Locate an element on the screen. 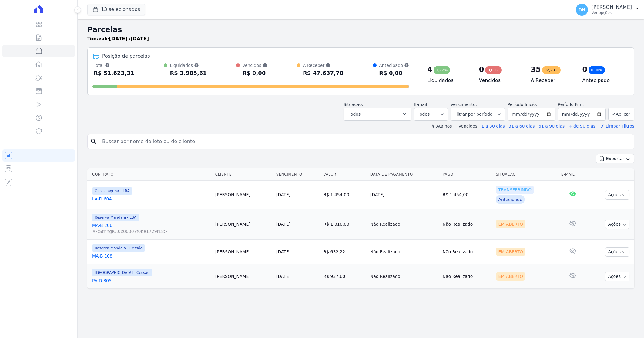  a: + de 90 dias is located at coordinates (582, 126).